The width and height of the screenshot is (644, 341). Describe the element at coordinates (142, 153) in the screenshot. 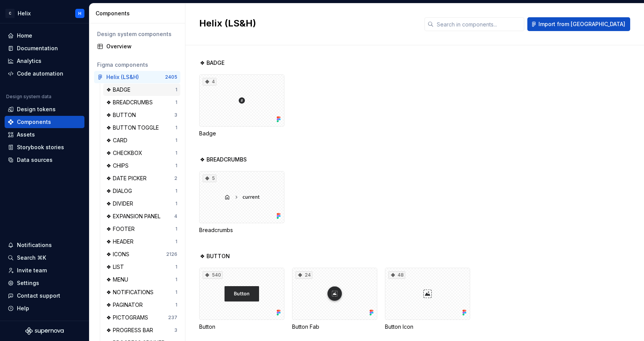

I see `a: ❖ CHECKBOX1` at that location.